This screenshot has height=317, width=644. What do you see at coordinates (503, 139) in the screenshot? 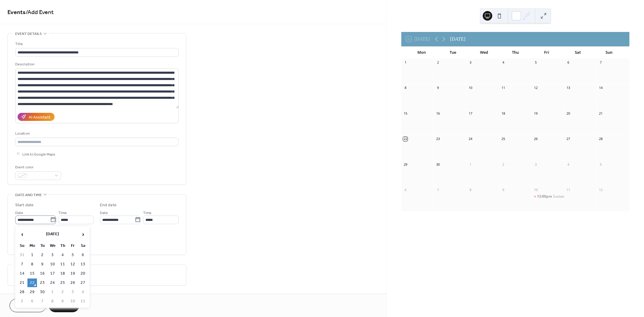
I see `div: 25` at bounding box center [503, 139].